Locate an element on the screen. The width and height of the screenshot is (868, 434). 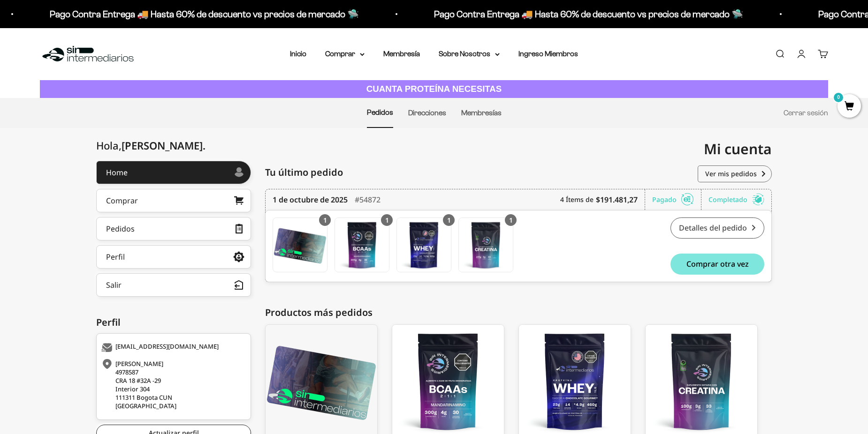
a: Cerrar sesión is located at coordinates (805, 113).